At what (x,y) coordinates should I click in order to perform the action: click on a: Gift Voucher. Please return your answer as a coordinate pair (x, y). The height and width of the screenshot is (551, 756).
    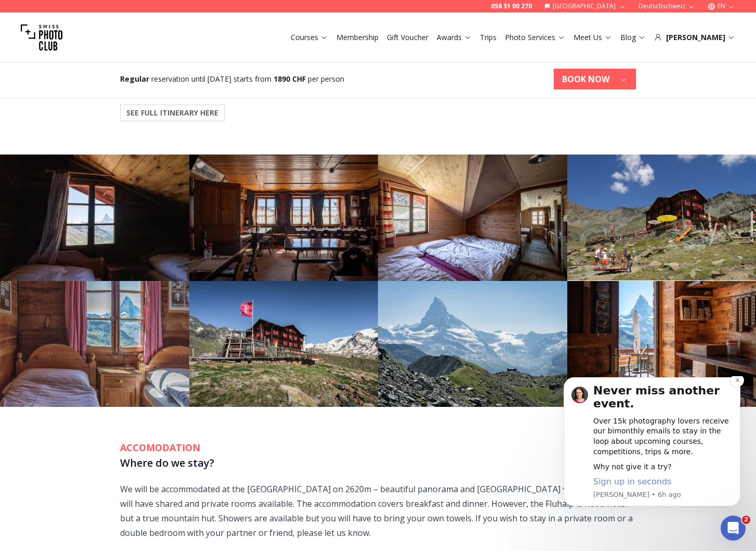
    Looking at the image, I should click on (407, 37).